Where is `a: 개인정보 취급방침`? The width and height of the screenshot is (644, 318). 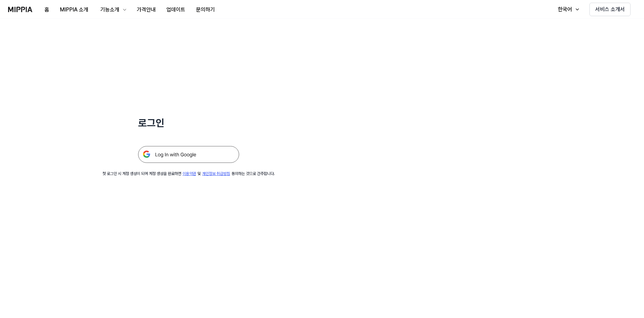
a: 개인정보 취급방침 is located at coordinates (216, 173).